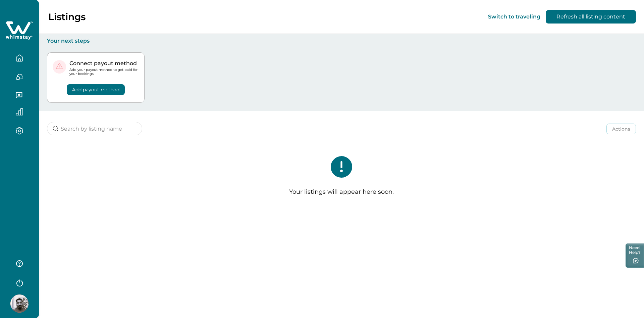  Describe the element at coordinates (20, 303) in the screenshot. I see `img: Whimstay Host` at that location.